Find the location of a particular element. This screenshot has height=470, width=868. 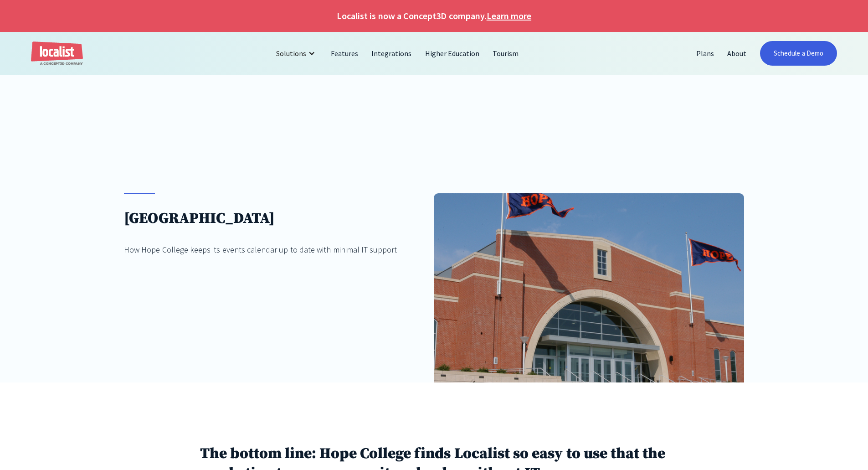

a: Plans is located at coordinates (705, 53).